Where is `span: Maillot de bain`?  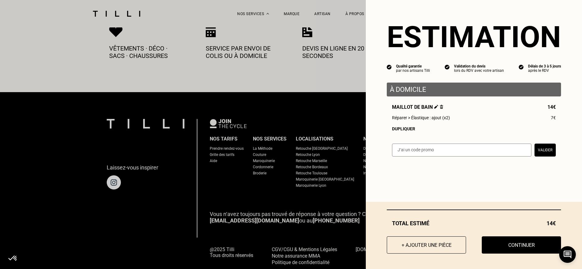
span: Maillot de bain is located at coordinates (418, 107).